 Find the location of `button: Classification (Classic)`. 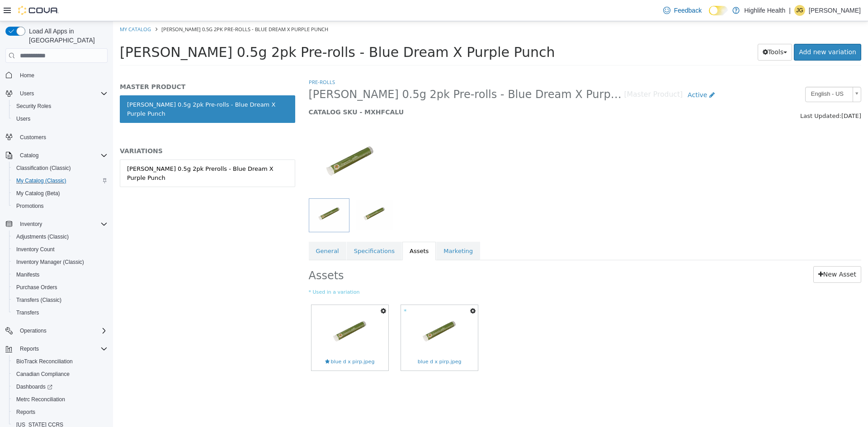

button: Classification (Classic) is located at coordinates (60, 169).